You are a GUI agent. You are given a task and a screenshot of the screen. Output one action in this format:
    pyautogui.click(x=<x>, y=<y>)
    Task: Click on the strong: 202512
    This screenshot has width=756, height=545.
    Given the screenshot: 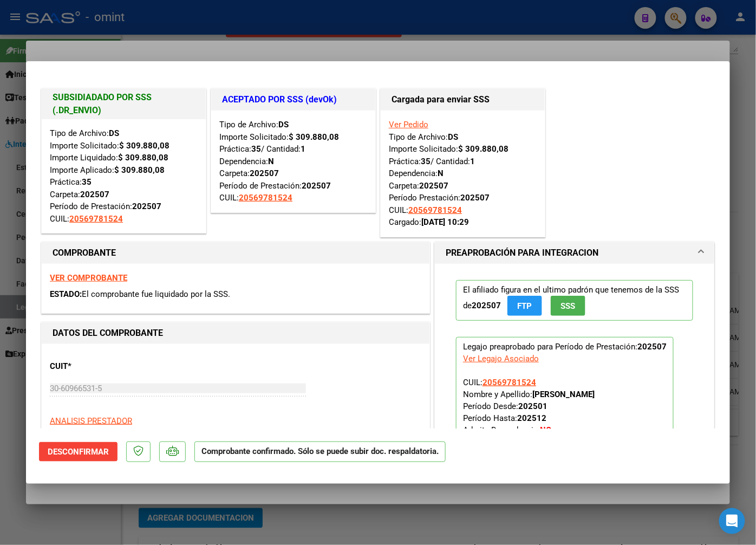 What is the action you would take?
    pyautogui.click(x=532, y=418)
    